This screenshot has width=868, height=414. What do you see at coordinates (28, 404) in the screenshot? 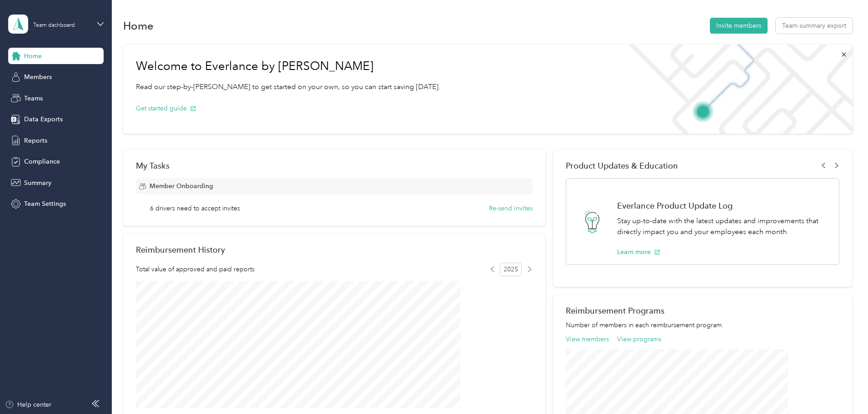
I see `div: Help center` at bounding box center [28, 404].